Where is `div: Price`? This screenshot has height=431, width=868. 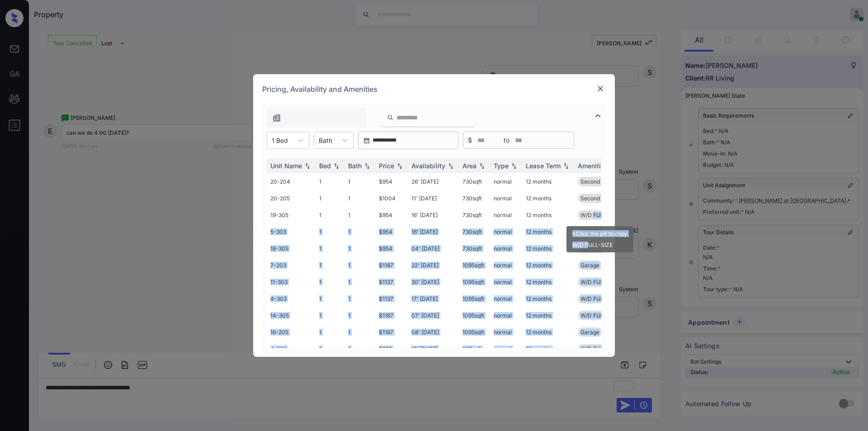
div: Price is located at coordinates (387, 166).